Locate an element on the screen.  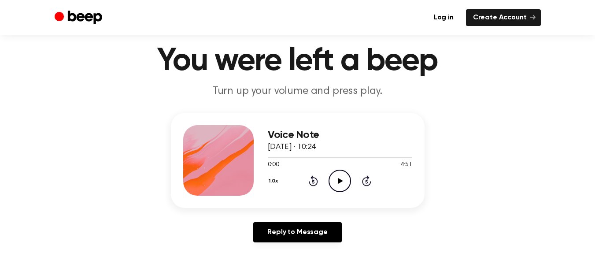
h1: You were left a beep is located at coordinates (298, 61).